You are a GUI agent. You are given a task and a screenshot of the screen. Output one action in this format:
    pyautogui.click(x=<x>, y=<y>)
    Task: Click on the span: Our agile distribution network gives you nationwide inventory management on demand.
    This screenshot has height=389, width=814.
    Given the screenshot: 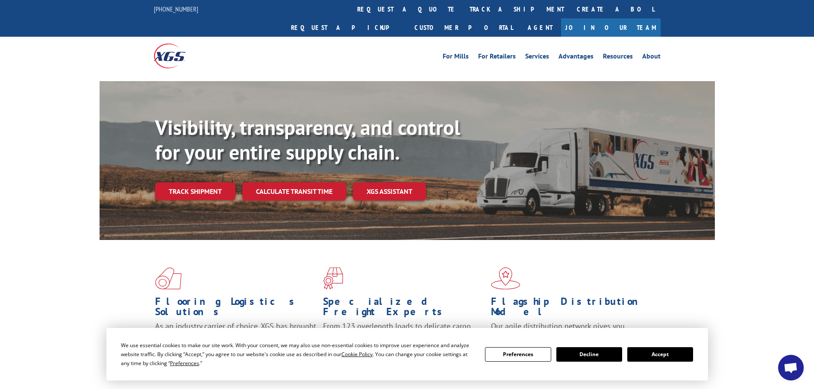 What is the action you would take?
    pyautogui.click(x=569, y=331)
    